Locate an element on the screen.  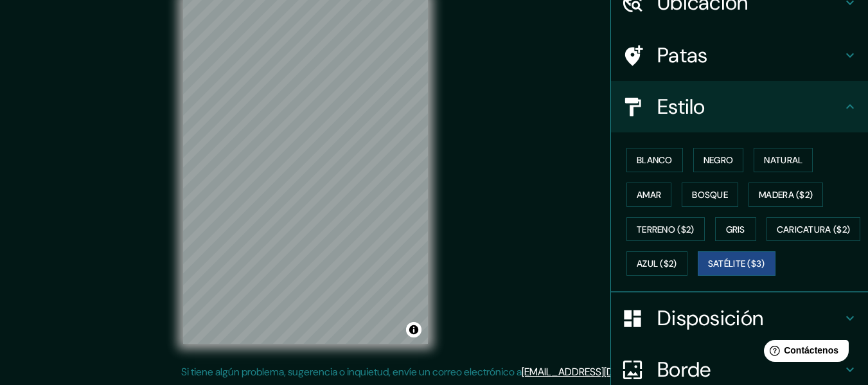
div: Estilo is located at coordinates (739, 107).